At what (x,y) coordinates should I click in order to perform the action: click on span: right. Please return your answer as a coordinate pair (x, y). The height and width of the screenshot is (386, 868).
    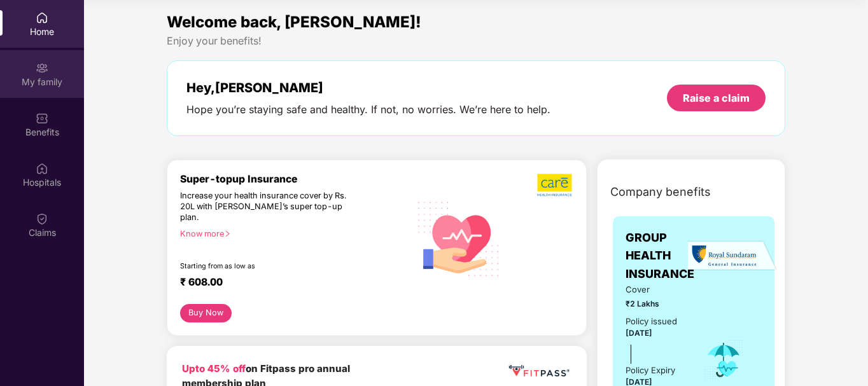
    Looking at the image, I should click on (227, 233).